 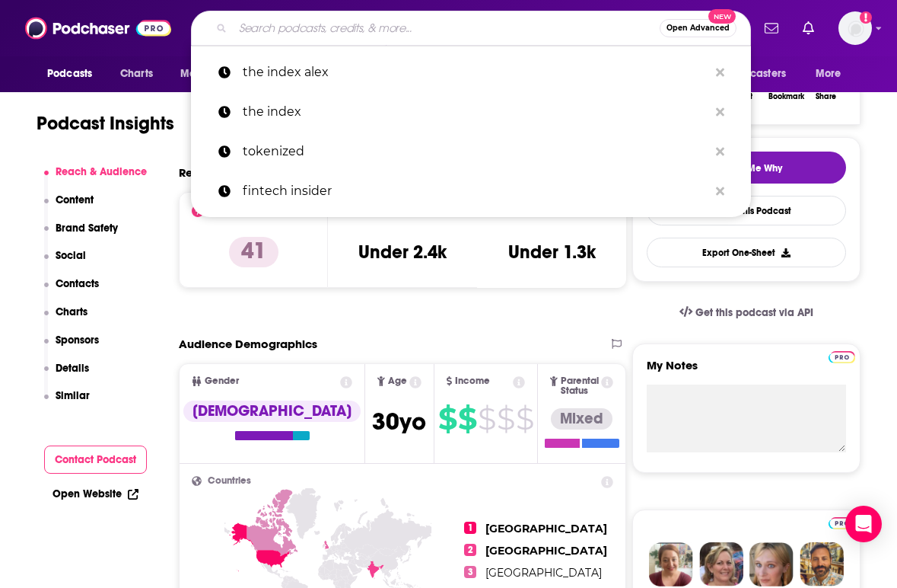 I want to click on h3: Under 1.3k, so click(x=552, y=252).